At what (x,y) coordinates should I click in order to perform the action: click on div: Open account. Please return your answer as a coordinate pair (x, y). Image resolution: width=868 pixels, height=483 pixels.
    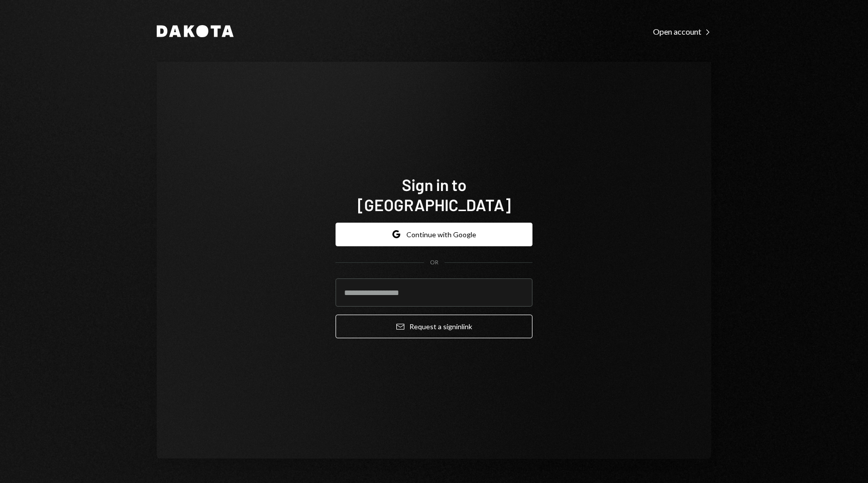
    Looking at the image, I should click on (682, 32).